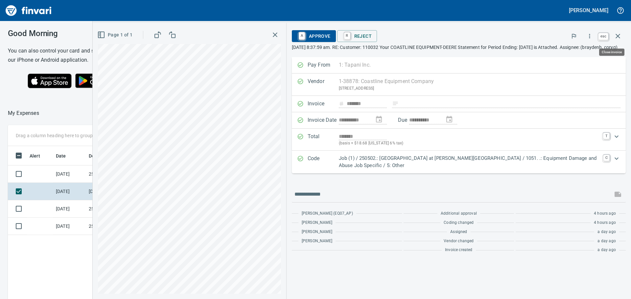 This screenshot has width=631, height=299. Describe the element at coordinates (357, 36) in the screenshot. I see `span: Reject` at that location.